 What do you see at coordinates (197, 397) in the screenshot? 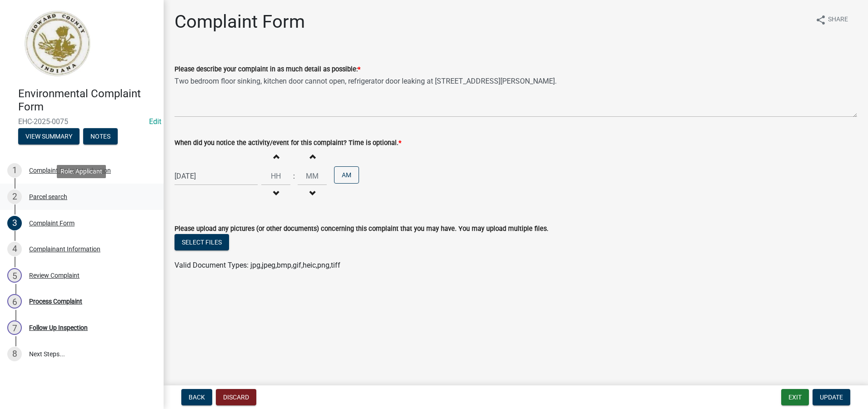
I see `button: Back` at bounding box center [197, 397].